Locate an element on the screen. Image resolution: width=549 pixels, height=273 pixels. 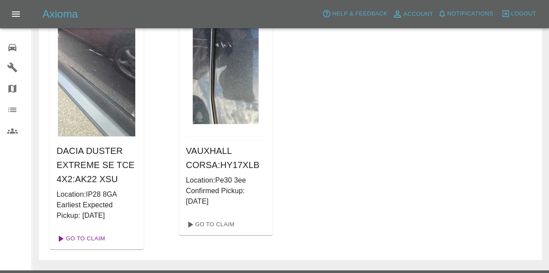
span: Account is located at coordinates (418, 14).